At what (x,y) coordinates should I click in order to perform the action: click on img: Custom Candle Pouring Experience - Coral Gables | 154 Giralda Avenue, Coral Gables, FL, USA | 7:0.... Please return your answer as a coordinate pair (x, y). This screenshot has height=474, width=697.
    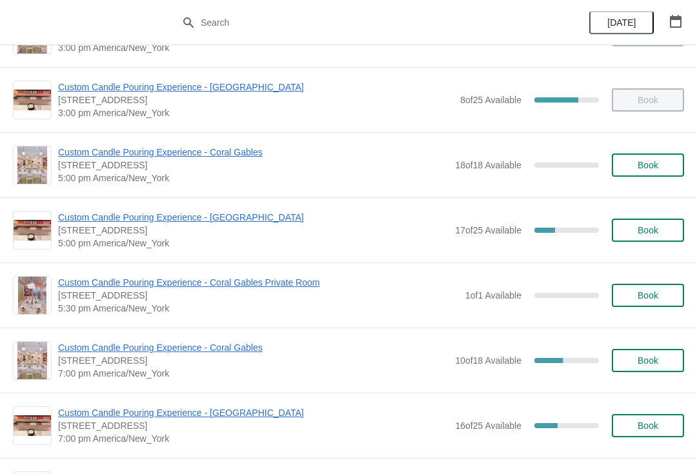
    Looking at the image, I should click on (32, 361).